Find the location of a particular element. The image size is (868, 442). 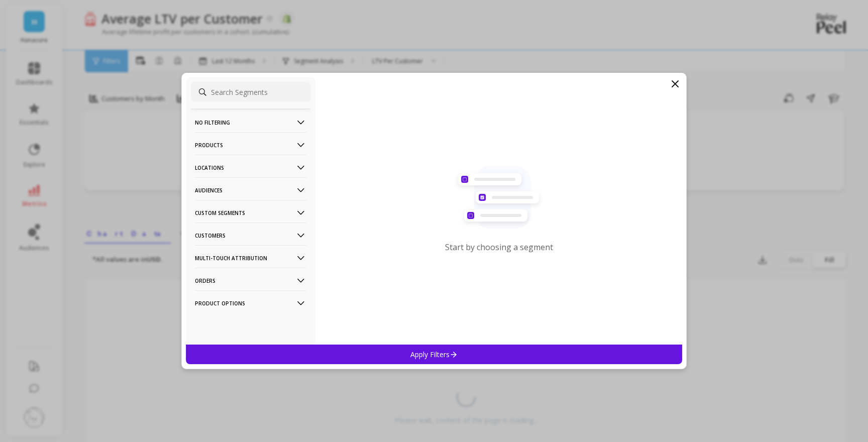

p: Product Options is located at coordinates (251, 303).